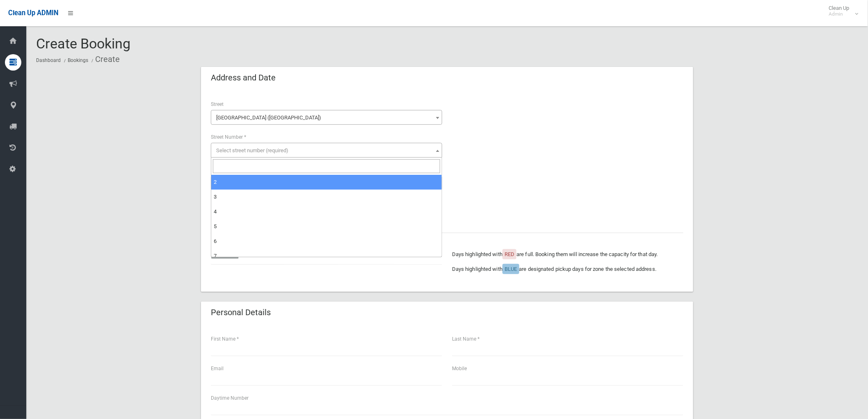 The height and width of the screenshot is (419, 868). Describe the element at coordinates (839, 14) in the screenshot. I see `small: Admin` at that location.